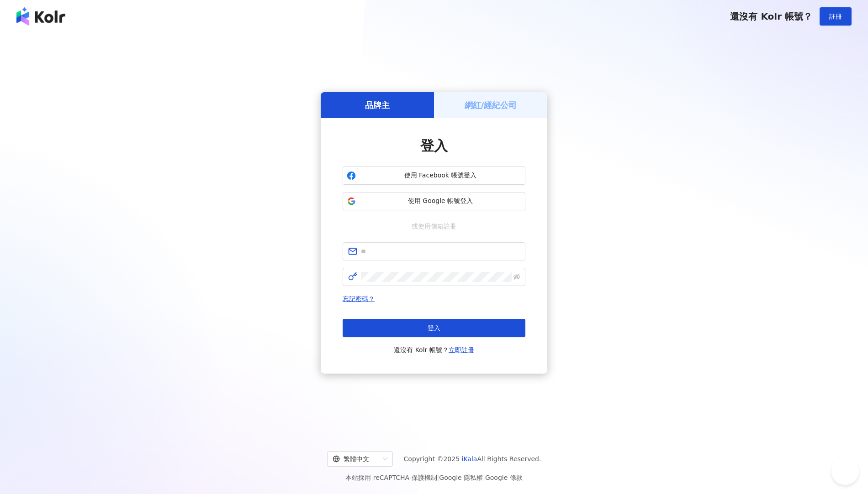  I want to click on a: iKala, so click(469, 459).